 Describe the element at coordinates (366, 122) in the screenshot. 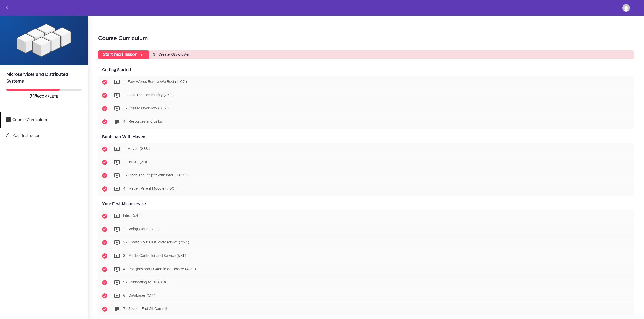

I see `a: Completed item 4 - Resources and Links` at that location.